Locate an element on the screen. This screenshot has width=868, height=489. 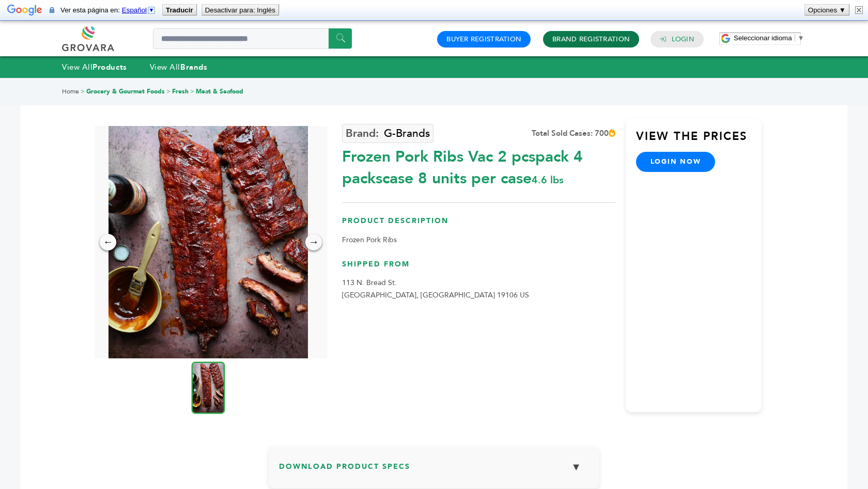
div: Frozen Pork Ribs Vac 2 pcspack 4 packscase 8 units per case is located at coordinates (478, 165).